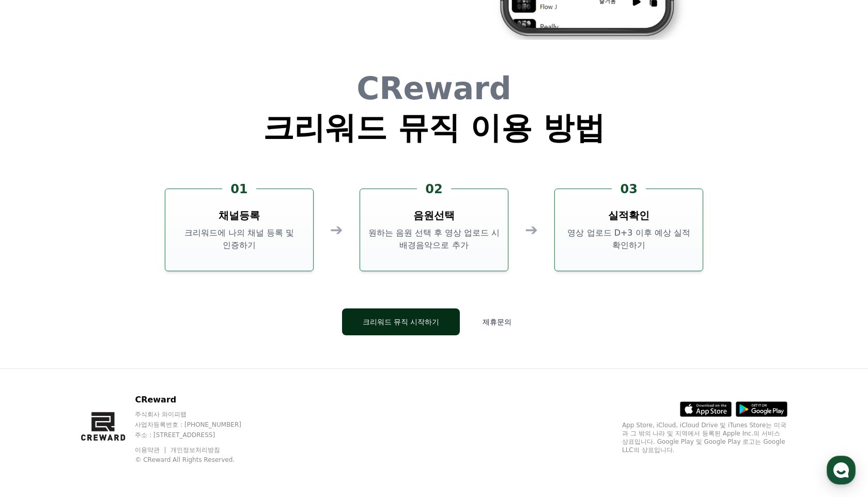 This screenshot has height=497, width=868. Describe the element at coordinates (198, 400) in the screenshot. I see `p: CReward` at that location.